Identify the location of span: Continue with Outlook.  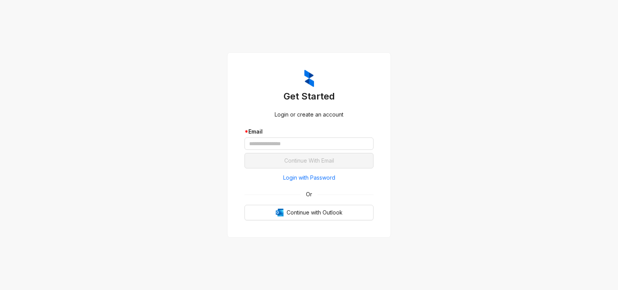
(315, 212).